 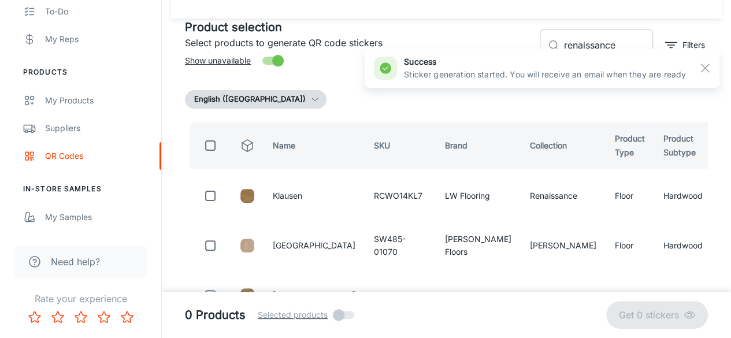 What do you see at coordinates (358, 43) in the screenshot?
I see `p: Select products to generate QR code stickers` at bounding box center [358, 43].